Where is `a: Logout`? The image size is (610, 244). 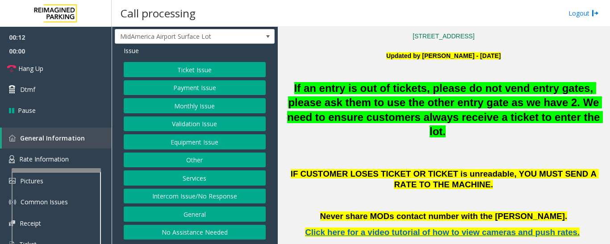
a: Logout is located at coordinates (583, 13).